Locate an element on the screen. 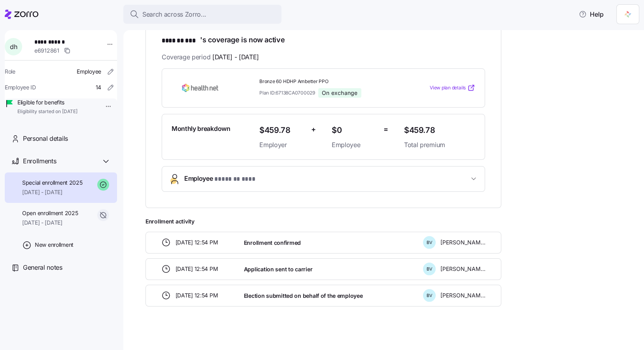 Image resolution: width=644 pixels, height=350 pixels. span: Eligible for benefits is located at coordinates (47, 103).